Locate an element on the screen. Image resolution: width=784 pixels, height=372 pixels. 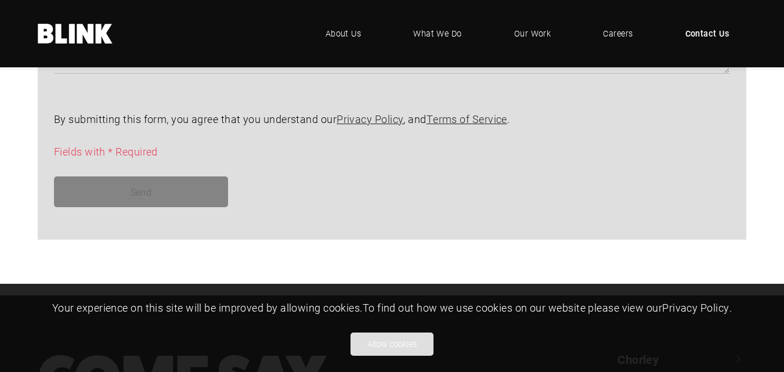
a: About Us is located at coordinates (344, 34).